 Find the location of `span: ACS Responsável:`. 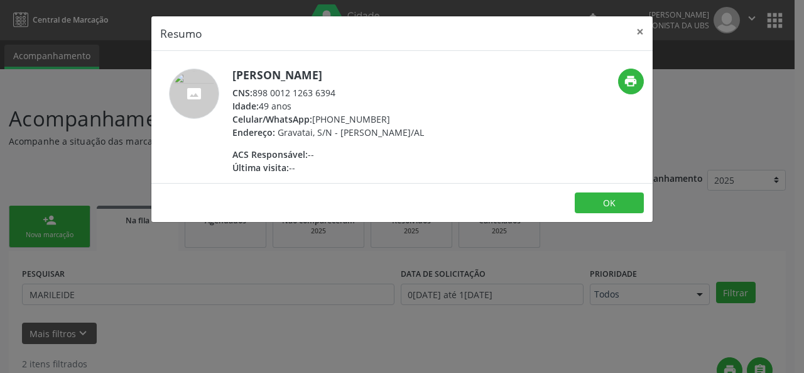

span: ACS Responsável: is located at coordinates (270, 154).